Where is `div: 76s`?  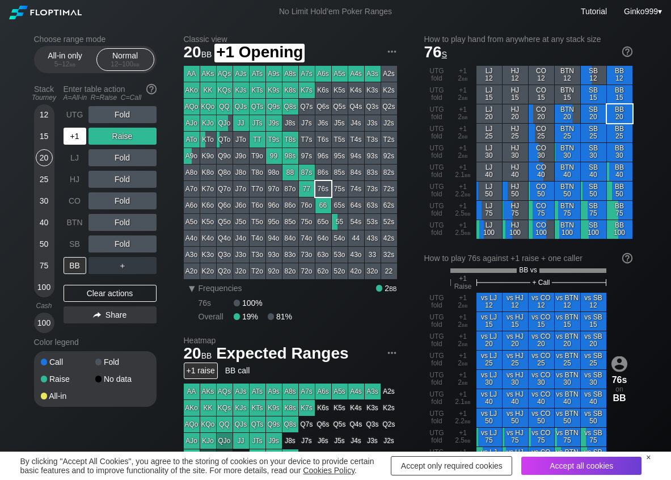
div: 76s is located at coordinates (323, 189).